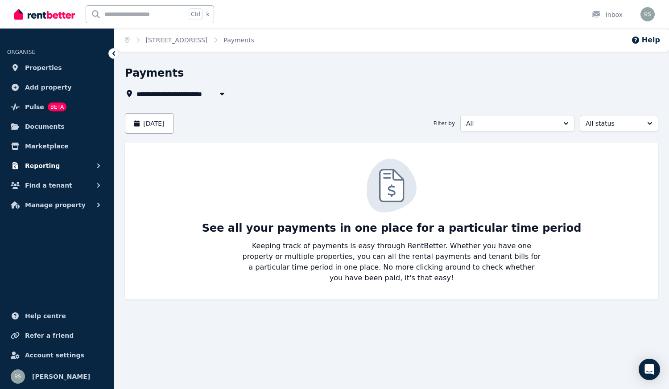 The width and height of the screenshot is (669, 389). I want to click on span: Properties, so click(43, 68).